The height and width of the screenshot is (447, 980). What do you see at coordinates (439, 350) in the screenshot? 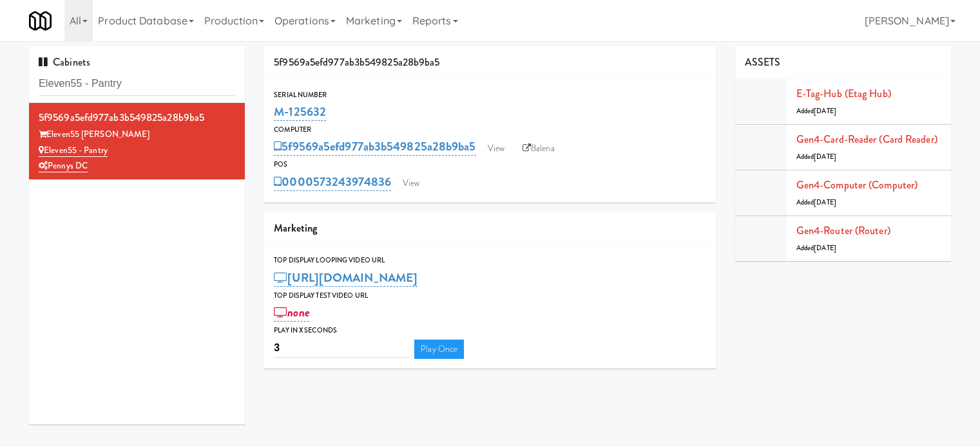
I see `a: Play Once` at bounding box center [439, 350].